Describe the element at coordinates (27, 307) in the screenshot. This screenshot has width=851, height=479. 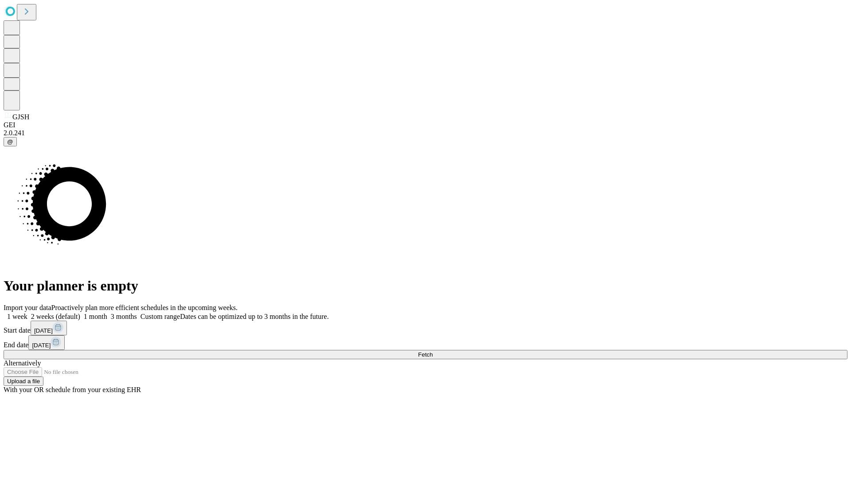
I see `span: Import your data` at that location.